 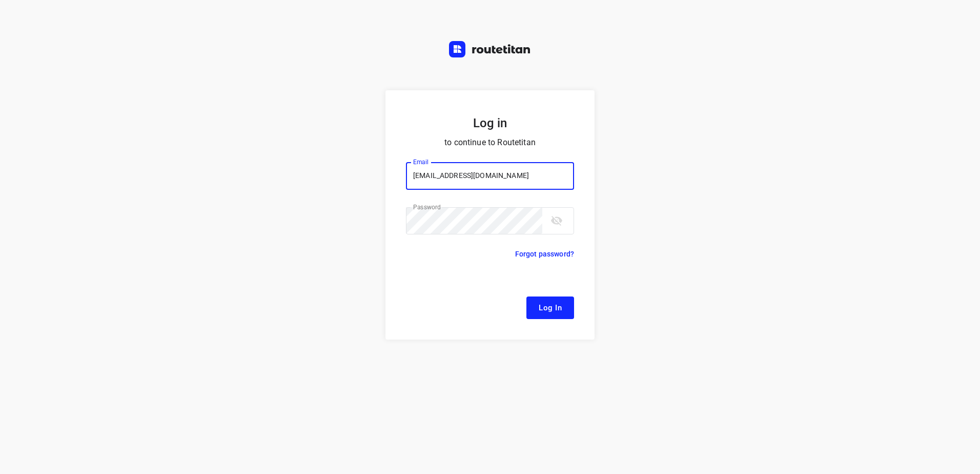 What do you see at coordinates (490, 123) in the screenshot?
I see `h5: Log in` at bounding box center [490, 123].